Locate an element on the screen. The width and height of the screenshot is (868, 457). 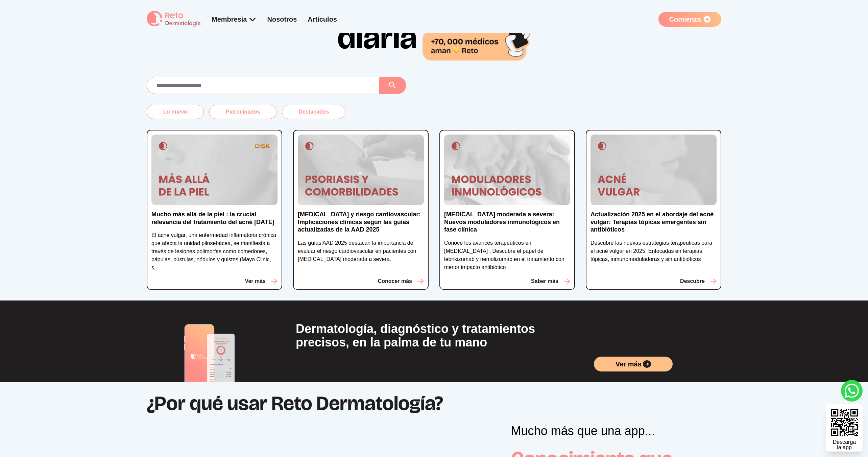
a: Saber más is located at coordinates (551, 281).